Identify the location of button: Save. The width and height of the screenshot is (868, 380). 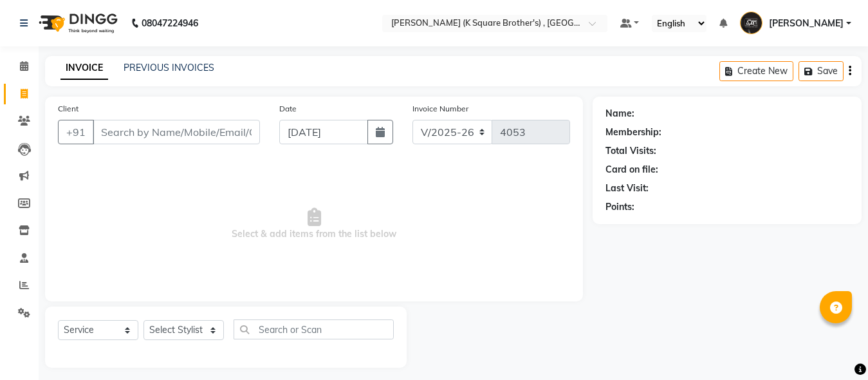
(822, 70).